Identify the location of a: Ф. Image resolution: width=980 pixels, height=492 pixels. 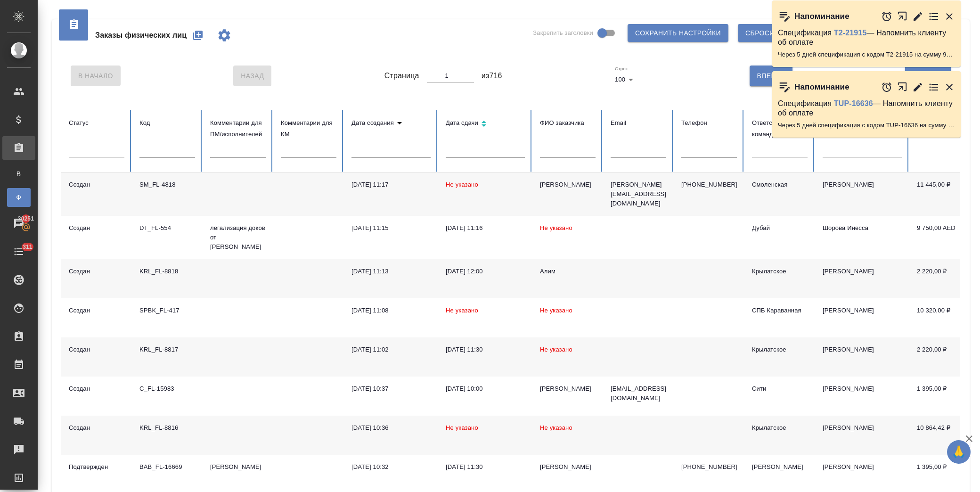
(19, 197).